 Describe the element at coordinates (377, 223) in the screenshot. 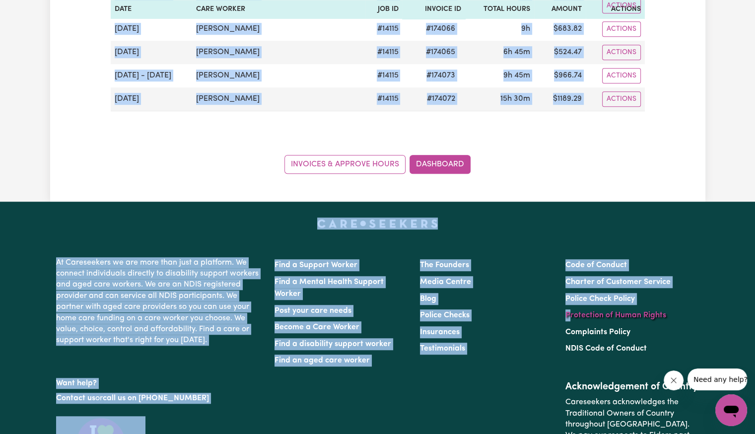

I see `a: Careseekers home page` at that location.